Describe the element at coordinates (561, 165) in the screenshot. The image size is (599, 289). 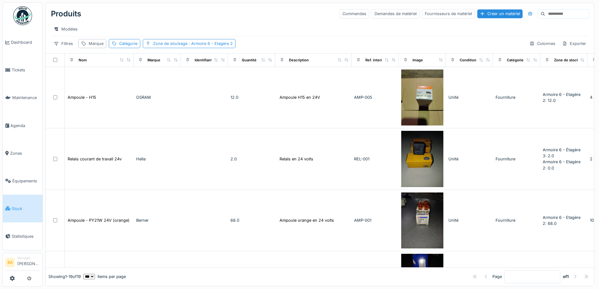
I see `span: Armoire 6 - Etagère 2: 0.0` at that location.